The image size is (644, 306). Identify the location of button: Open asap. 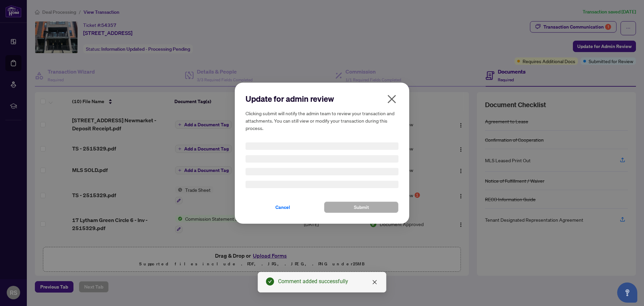
(627, 292).